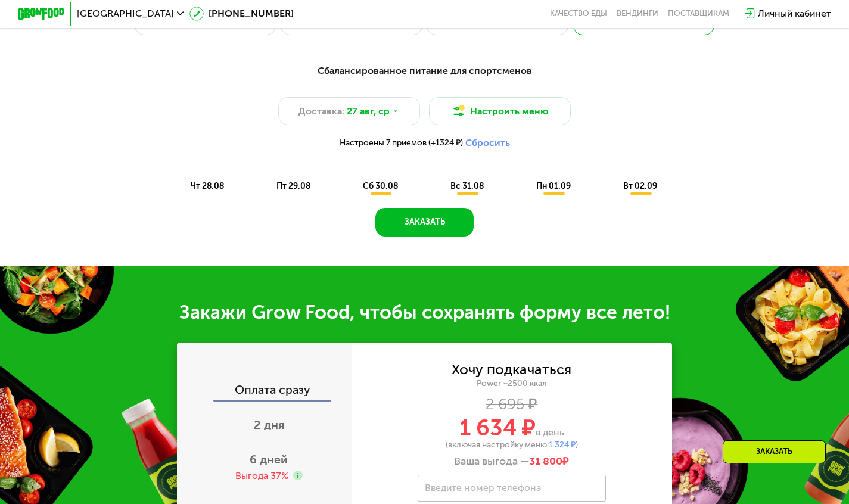  Describe the element at coordinates (425, 71) in the screenshot. I see `div: Сбалансированное питание для спортсменов` at that location.